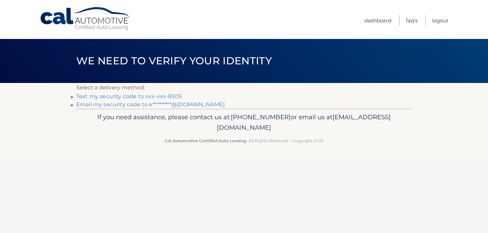  What do you see at coordinates (244, 141) in the screenshot?
I see `p: - All Rights Reserved - Copyright 2025` at bounding box center [244, 141].